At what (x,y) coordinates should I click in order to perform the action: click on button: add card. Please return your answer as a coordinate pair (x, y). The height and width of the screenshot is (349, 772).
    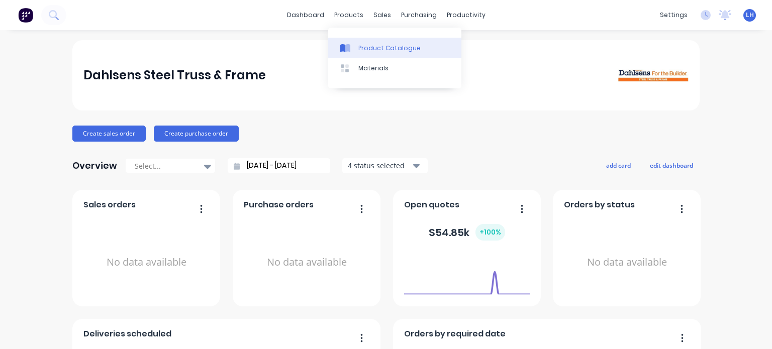
    Looking at the image, I should click on (618, 165).